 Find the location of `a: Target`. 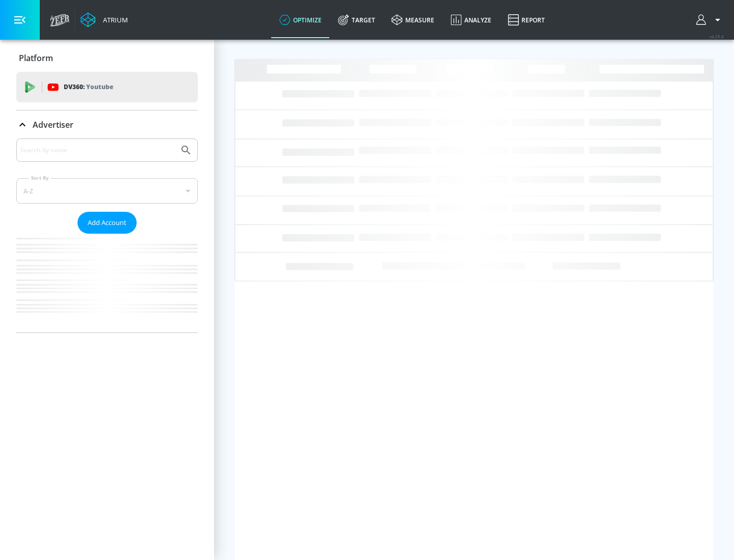

a: Target is located at coordinates (356, 20).